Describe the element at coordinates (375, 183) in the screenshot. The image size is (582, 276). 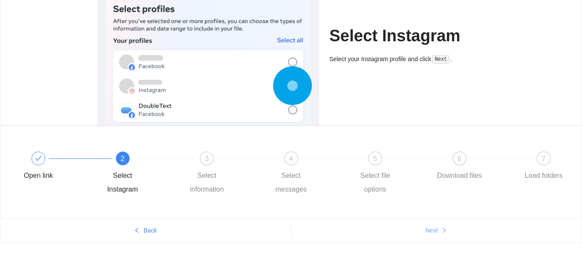
I see `div: Select file options` at that location.